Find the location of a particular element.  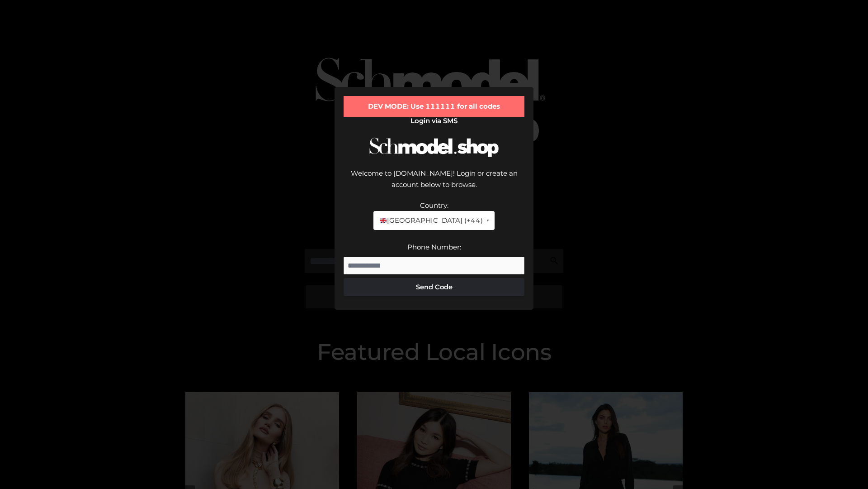

img: Schmodel Logo is located at coordinates (434, 147).